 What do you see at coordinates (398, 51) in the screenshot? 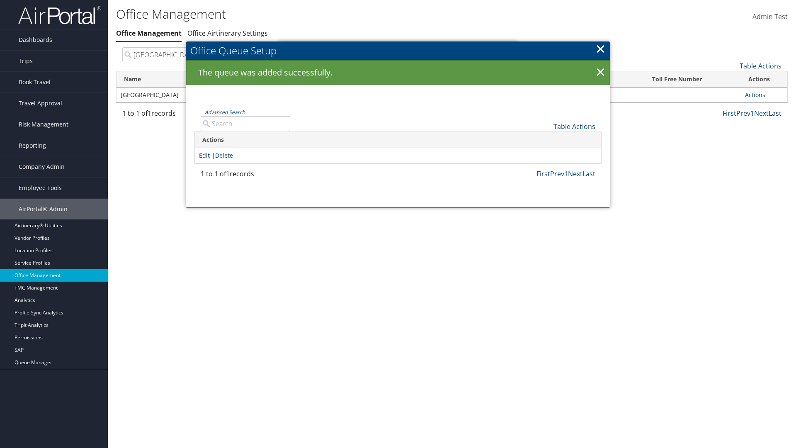
I see `h2: Office Queue Setup` at bounding box center [398, 51].